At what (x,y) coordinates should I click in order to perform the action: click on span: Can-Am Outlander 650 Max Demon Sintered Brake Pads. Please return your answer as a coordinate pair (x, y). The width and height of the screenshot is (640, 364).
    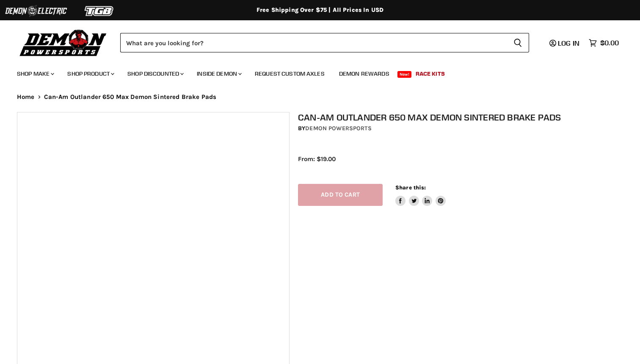
    Looking at the image, I should click on (130, 97).